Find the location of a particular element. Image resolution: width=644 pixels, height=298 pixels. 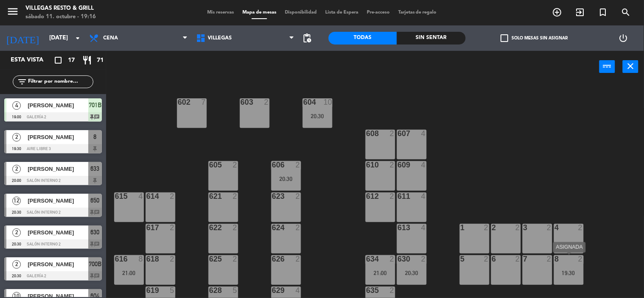

div: 628 is located at coordinates (209, 291).